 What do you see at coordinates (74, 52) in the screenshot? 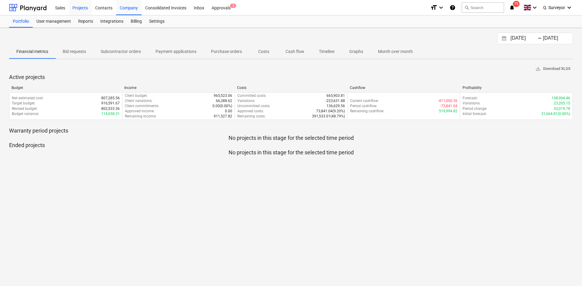
I see `p: Bid requests` at bounding box center [74, 52].